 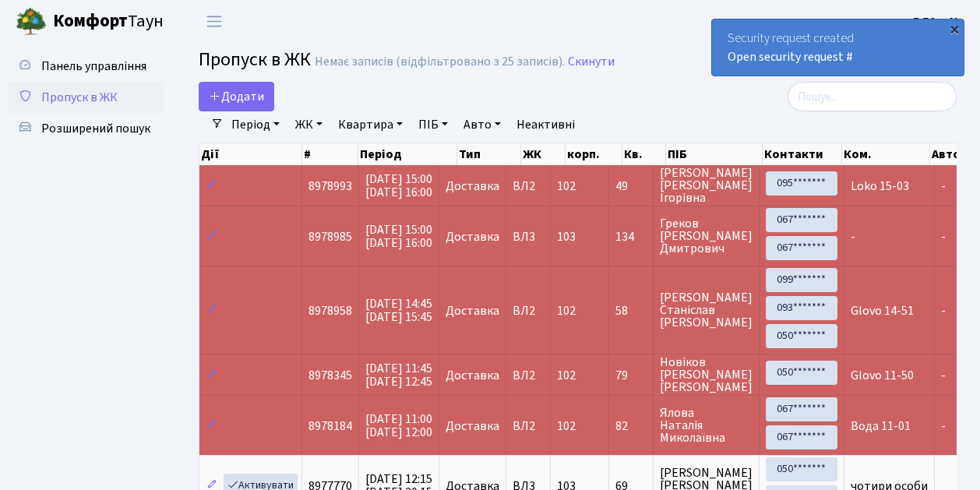 What do you see at coordinates (236, 97) in the screenshot?
I see `span: Додати` at bounding box center [236, 97].